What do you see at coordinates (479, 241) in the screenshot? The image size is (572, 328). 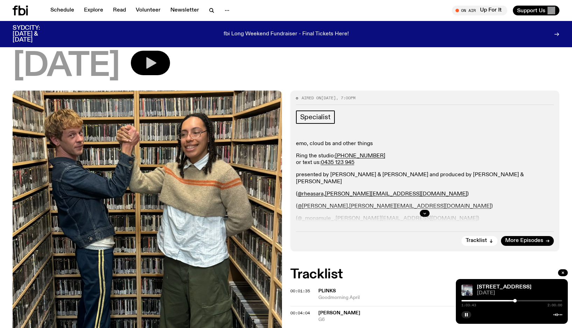 I see `button: Tracklist` at bounding box center [479, 241].